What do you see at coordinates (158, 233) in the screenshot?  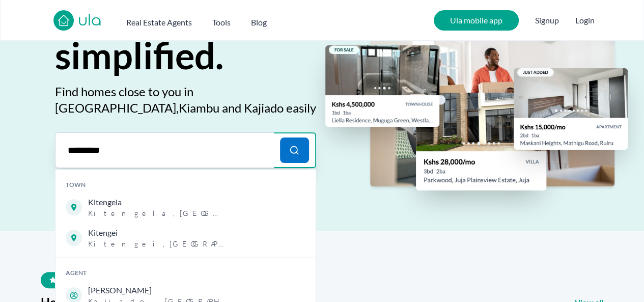 I see `span: Kitengei` at bounding box center [158, 233].